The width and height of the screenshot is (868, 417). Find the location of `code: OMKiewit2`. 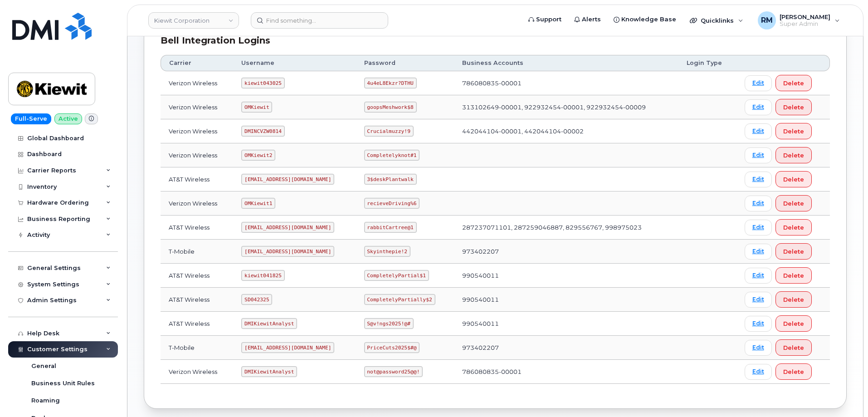

code: OMKiewit2 is located at coordinates (258, 155).